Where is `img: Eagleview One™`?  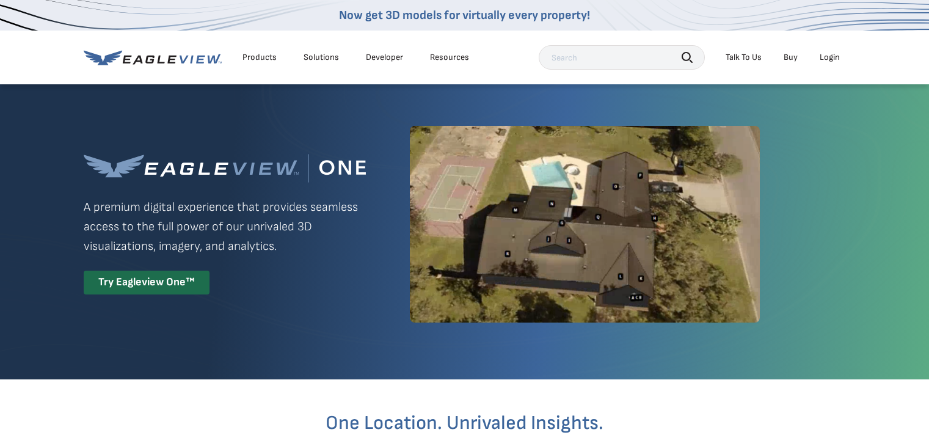 img: Eagleview One™ is located at coordinates (225, 168).